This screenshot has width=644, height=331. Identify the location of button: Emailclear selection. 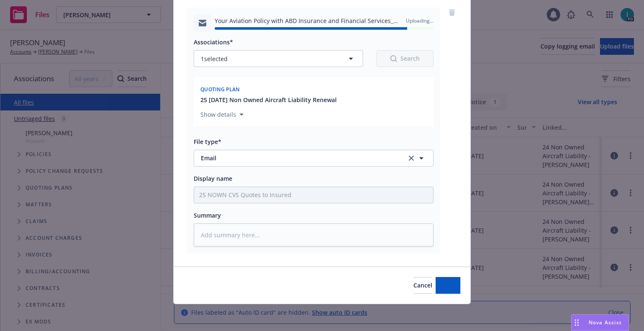
(313, 158).